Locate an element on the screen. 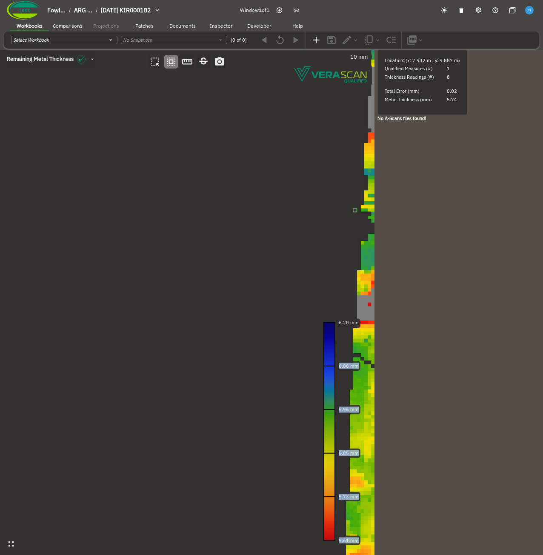 The height and width of the screenshot is (555, 543). nav: breadcrumb is located at coordinates (99, 10).